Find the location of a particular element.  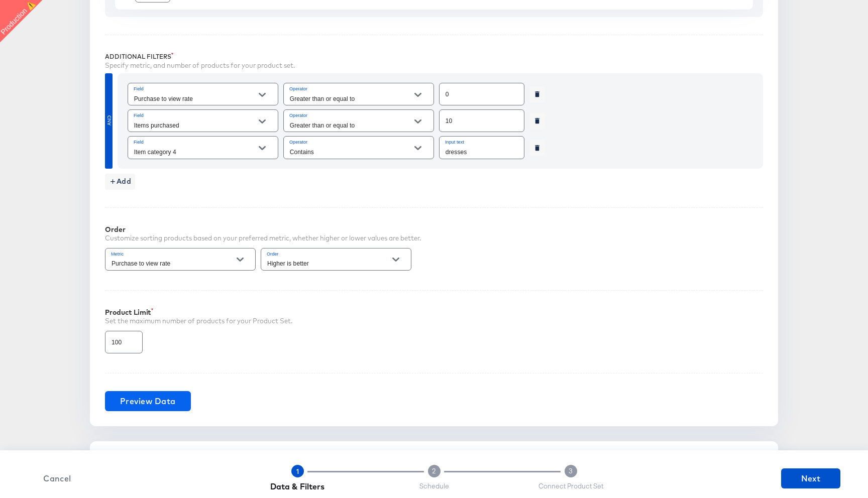

span: Cancel is located at coordinates (57, 478).